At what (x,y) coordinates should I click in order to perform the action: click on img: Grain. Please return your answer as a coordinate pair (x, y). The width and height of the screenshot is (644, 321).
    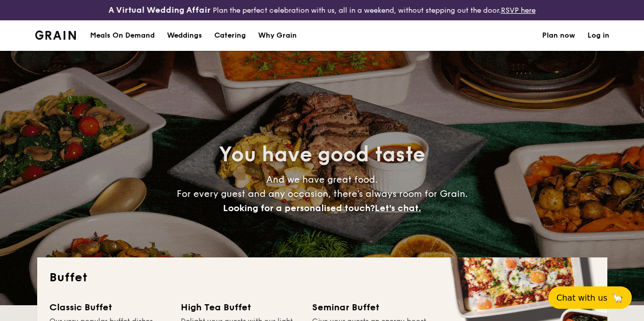
    Looking at the image, I should click on (56, 35).